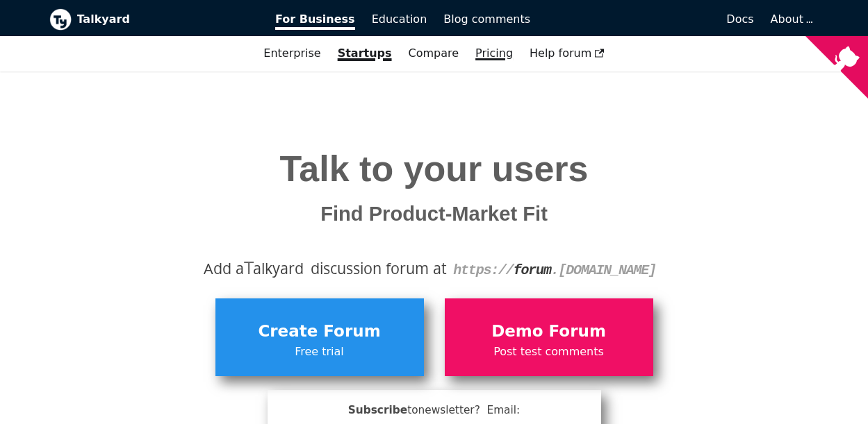 The image size is (868, 424). I want to click on span: T, so click(249, 268).